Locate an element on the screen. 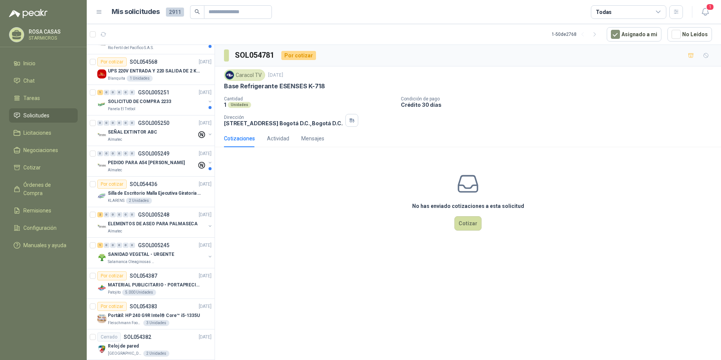 Image resolution: width=721 pixels, height=360 pixels. p: GSOL005245 is located at coordinates (154, 245).